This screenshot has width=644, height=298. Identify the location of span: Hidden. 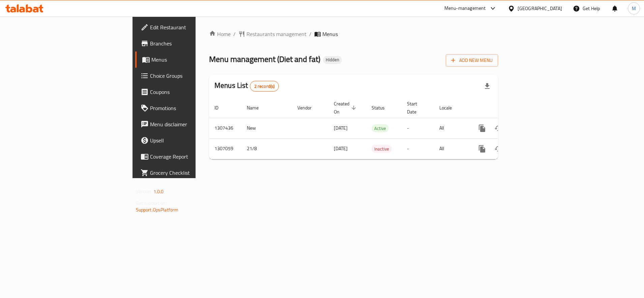
(332, 60).